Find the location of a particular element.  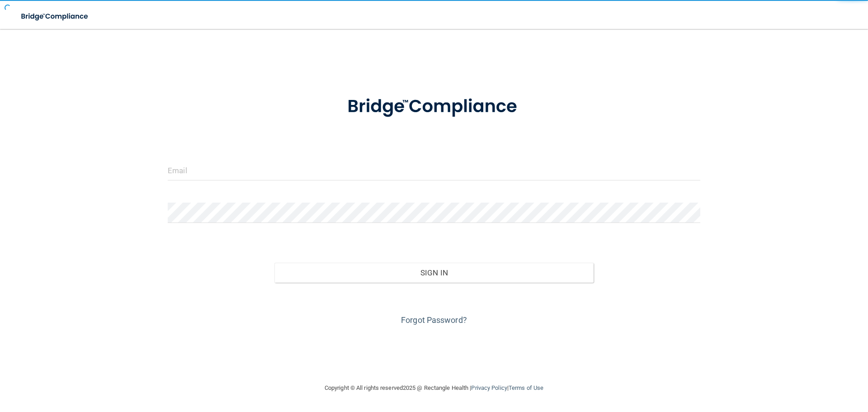

div: Copyright © All rights reserved 2025 @ Rectangle Health | | is located at coordinates (434, 388).